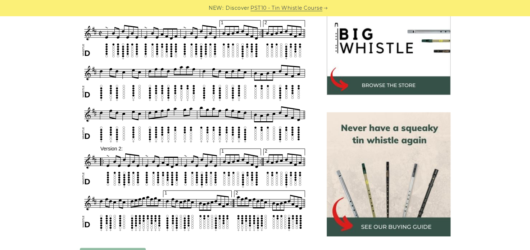  I want to click on img: tin whistle buying guide, so click(389, 174).